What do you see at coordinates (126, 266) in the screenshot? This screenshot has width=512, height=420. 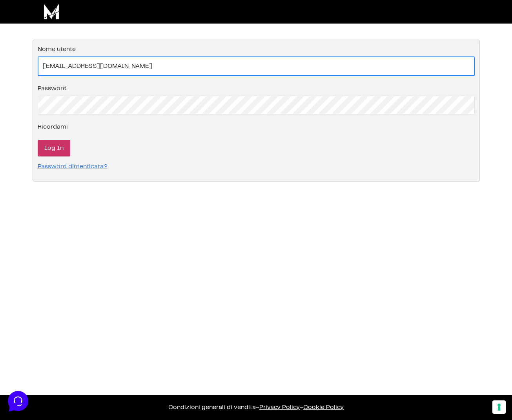 I see `p: Aiuto` at bounding box center [126, 266].